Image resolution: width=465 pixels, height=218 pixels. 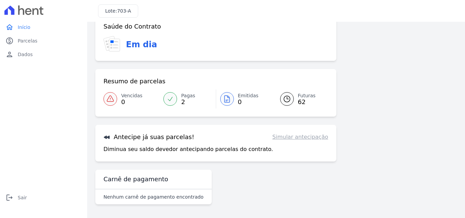 What do you see at coordinates (141, 45) in the screenshot?
I see `h3: Em dia` at bounding box center [141, 45].